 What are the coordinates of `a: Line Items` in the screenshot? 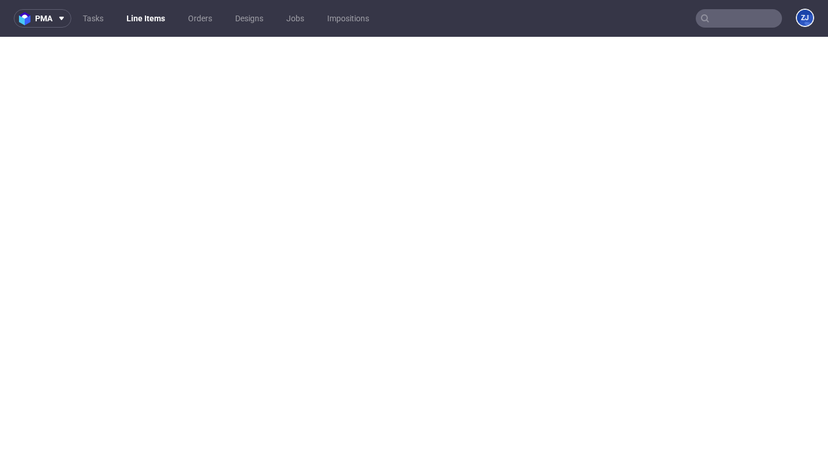 It's located at (145, 18).